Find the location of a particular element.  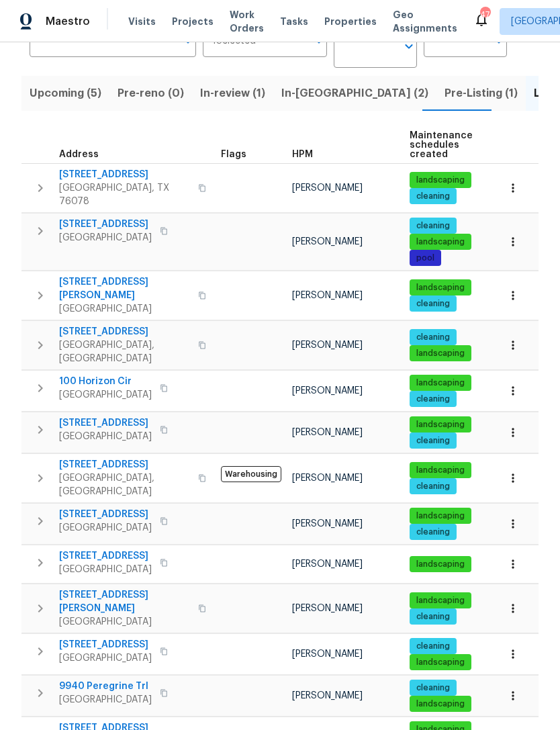

span: 100 Horizon Cir is located at coordinates (105, 381).